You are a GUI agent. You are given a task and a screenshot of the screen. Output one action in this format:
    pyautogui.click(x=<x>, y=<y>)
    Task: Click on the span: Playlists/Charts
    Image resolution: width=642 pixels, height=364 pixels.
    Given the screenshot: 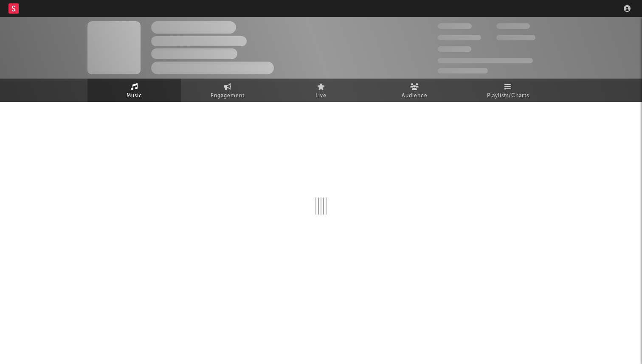 What is the action you would take?
    pyautogui.click(x=508, y=96)
    